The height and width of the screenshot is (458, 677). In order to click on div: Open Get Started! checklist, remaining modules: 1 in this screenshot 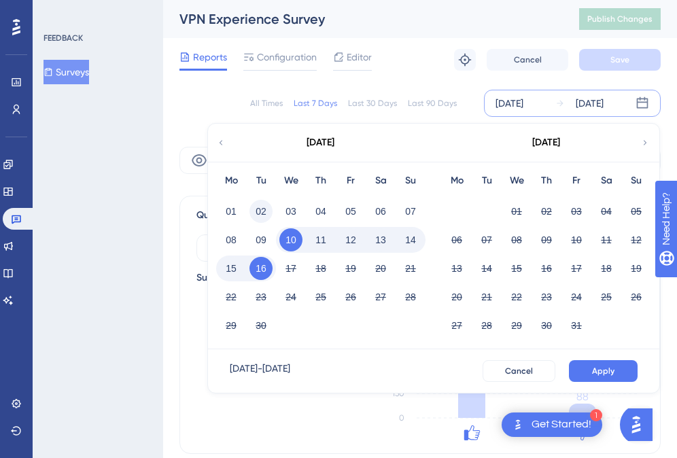, I will do `click(552, 425)`.